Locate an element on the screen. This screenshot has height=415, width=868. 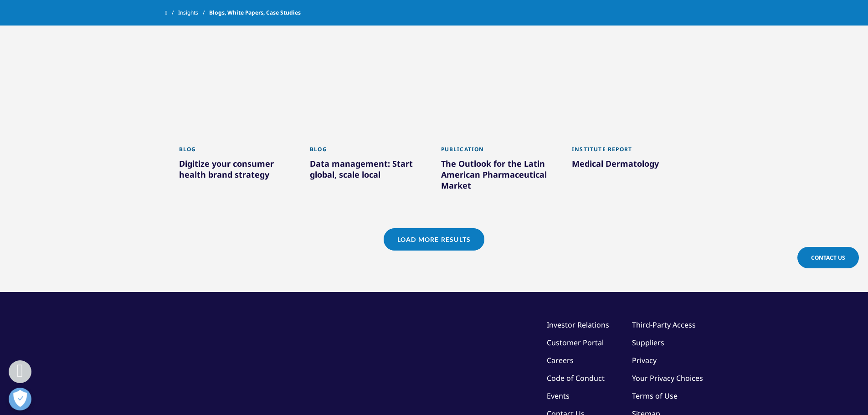
a: Insights is located at coordinates (193, 13).